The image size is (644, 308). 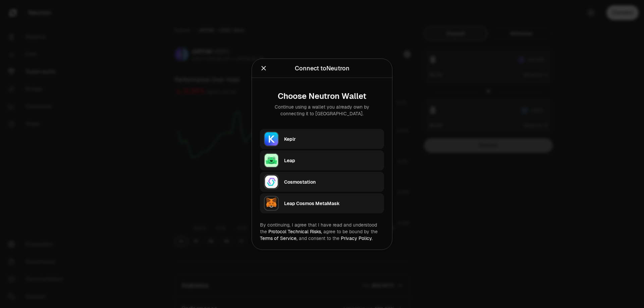 I want to click on div: Keplr, so click(x=332, y=139).